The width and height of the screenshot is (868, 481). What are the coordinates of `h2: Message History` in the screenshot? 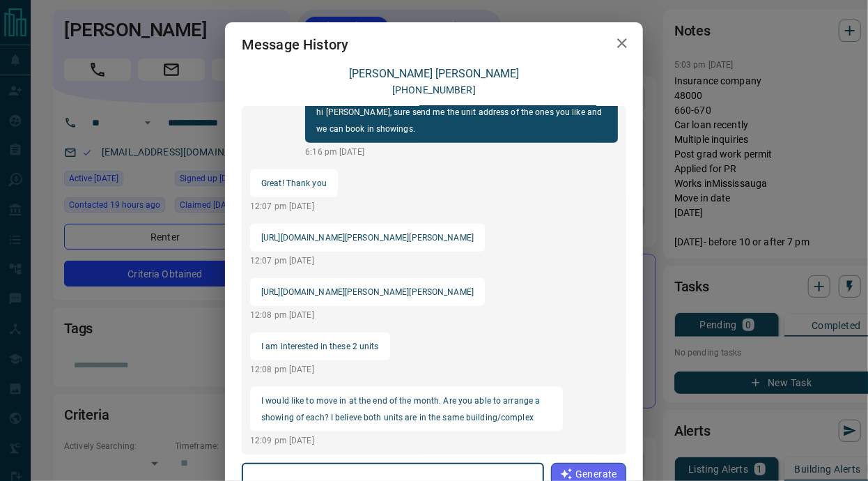 It's located at (295, 45).